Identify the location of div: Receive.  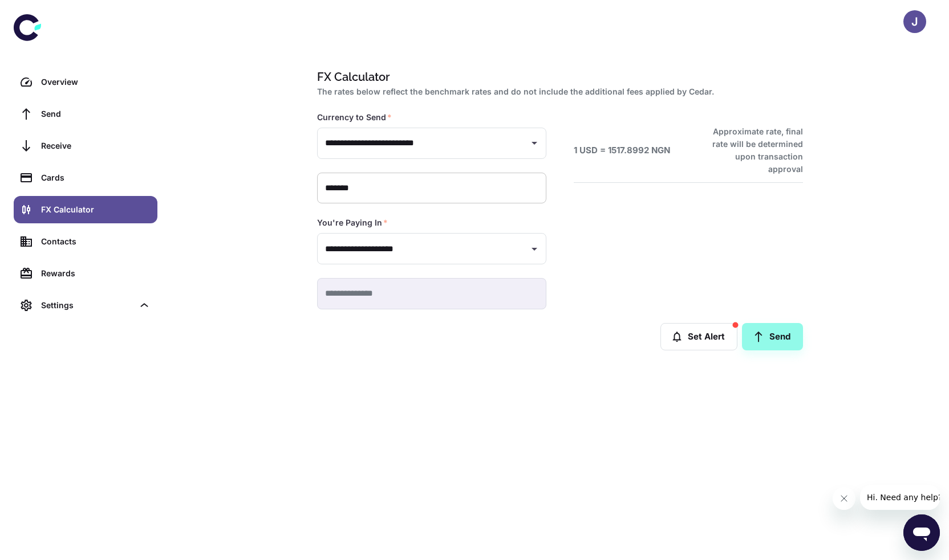
(96, 146).